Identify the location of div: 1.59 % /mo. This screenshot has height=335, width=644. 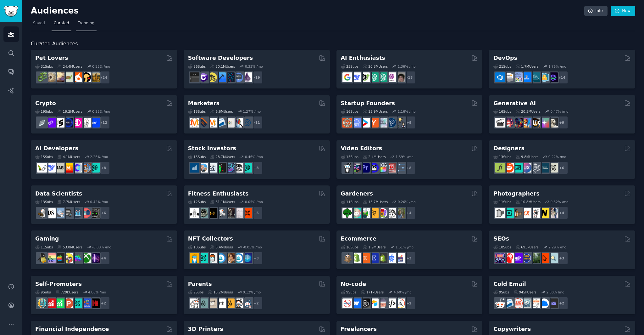
(405, 157).